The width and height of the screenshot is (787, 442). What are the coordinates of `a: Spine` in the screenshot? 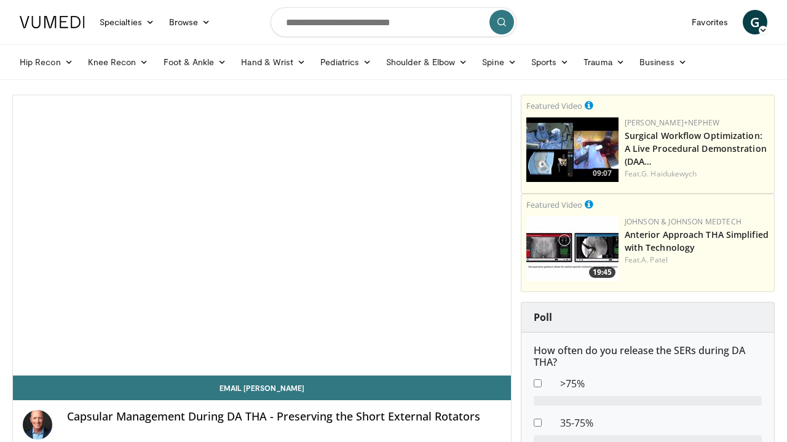 It's located at (498, 62).